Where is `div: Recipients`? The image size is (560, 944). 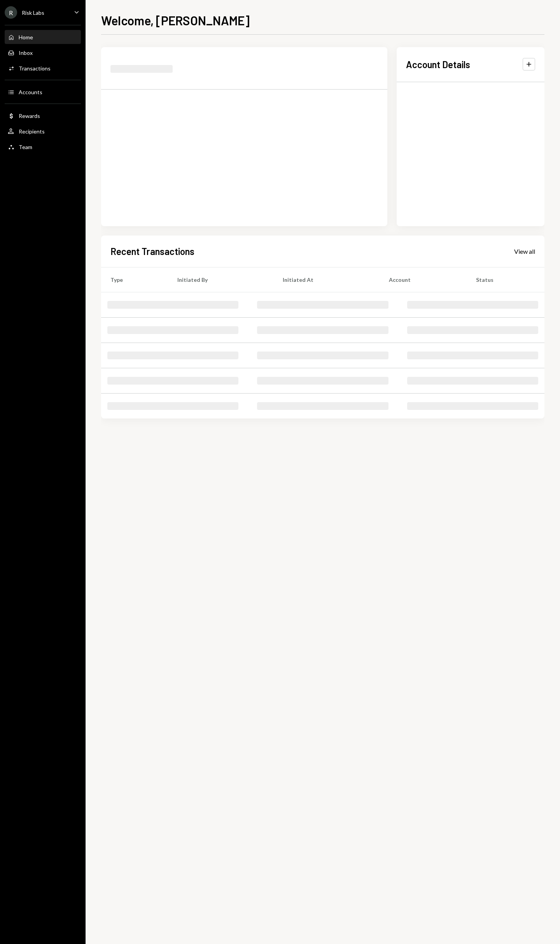 div: Recipients is located at coordinates (32, 131).